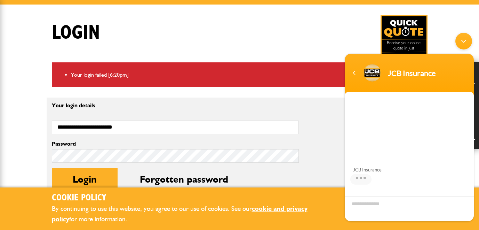 The width and height of the screenshot is (479, 230). I want to click on button: Forgotten password, so click(184, 179).